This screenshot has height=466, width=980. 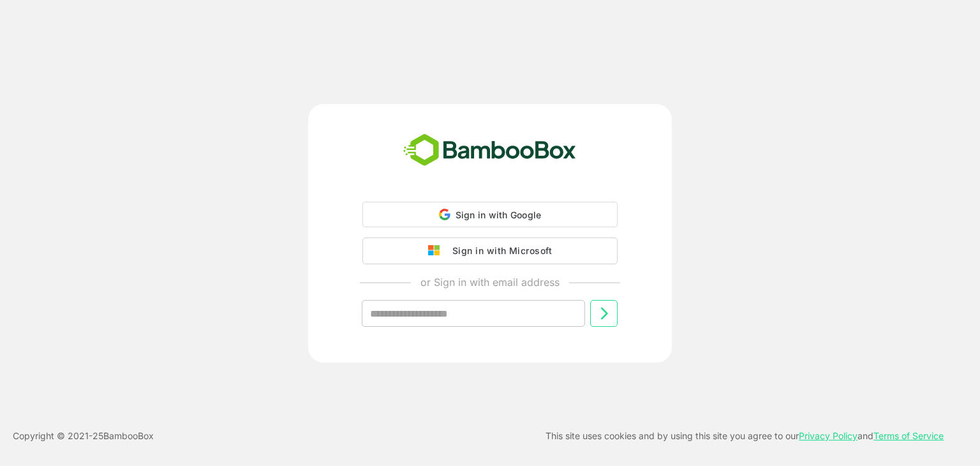 What do you see at coordinates (499, 251) in the screenshot?
I see `div: Sign in with Microsoft` at bounding box center [499, 251].